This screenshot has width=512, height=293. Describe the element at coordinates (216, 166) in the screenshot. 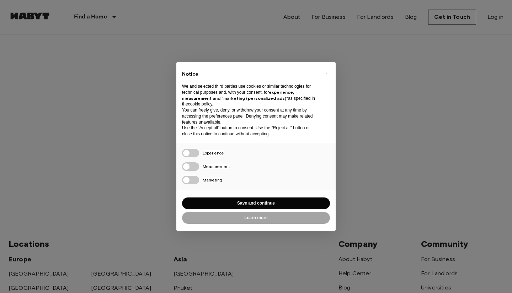

I see `span: Measurement` at that location.